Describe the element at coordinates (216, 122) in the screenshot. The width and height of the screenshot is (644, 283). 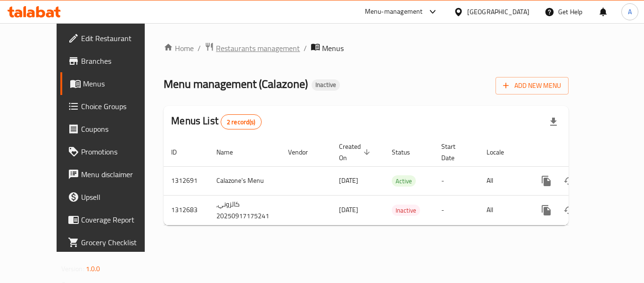
I see `h2: Menus List` at that location.